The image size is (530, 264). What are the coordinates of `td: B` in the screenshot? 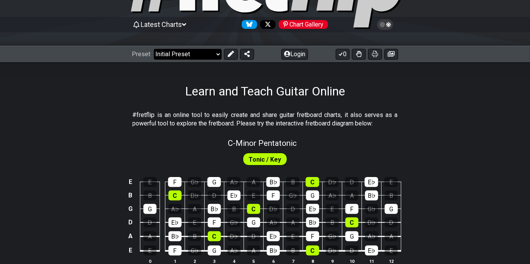 It's located at (130, 195).